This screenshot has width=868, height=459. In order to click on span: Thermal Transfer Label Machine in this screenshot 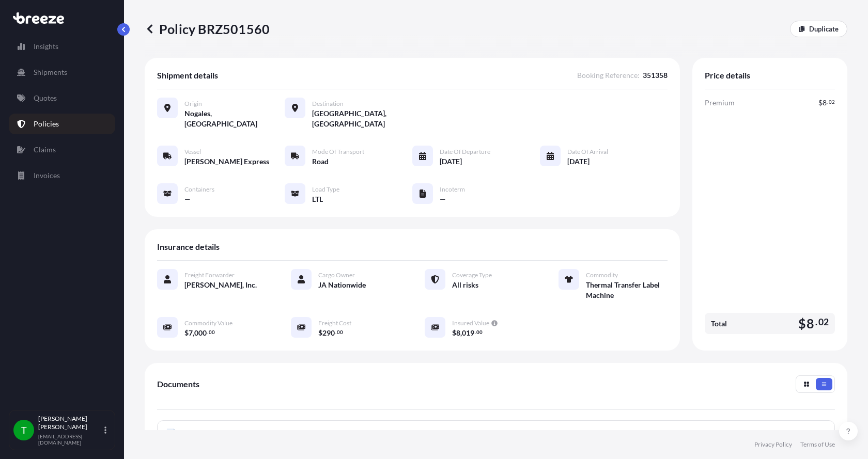, I will do `click(627, 290)`.